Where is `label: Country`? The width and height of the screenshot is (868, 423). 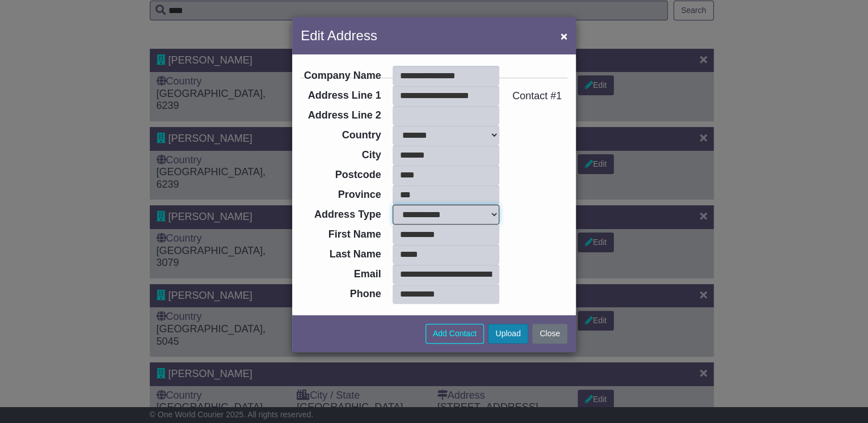
label: Country is located at coordinates (339, 134).